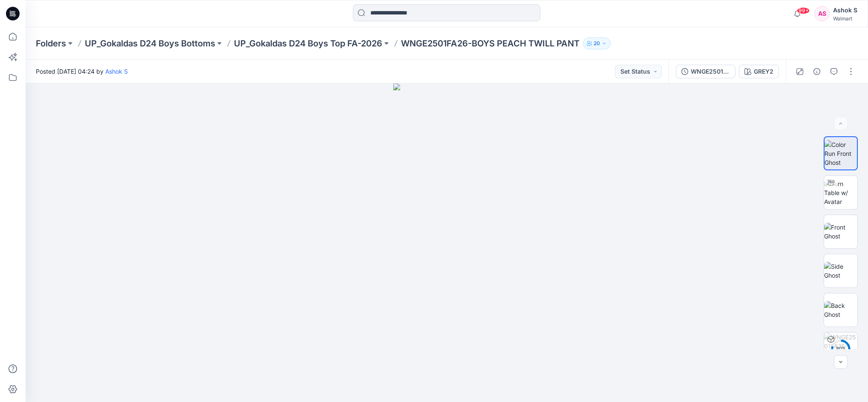 Image resolution: width=868 pixels, height=402 pixels. Describe the element at coordinates (841, 349) in the screenshot. I see `img: WNGE2501FA26-BOYS PEACH TWILL PANT GREY2` at that location.